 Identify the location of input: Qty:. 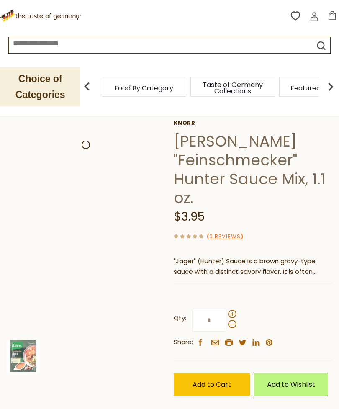
(210, 320).